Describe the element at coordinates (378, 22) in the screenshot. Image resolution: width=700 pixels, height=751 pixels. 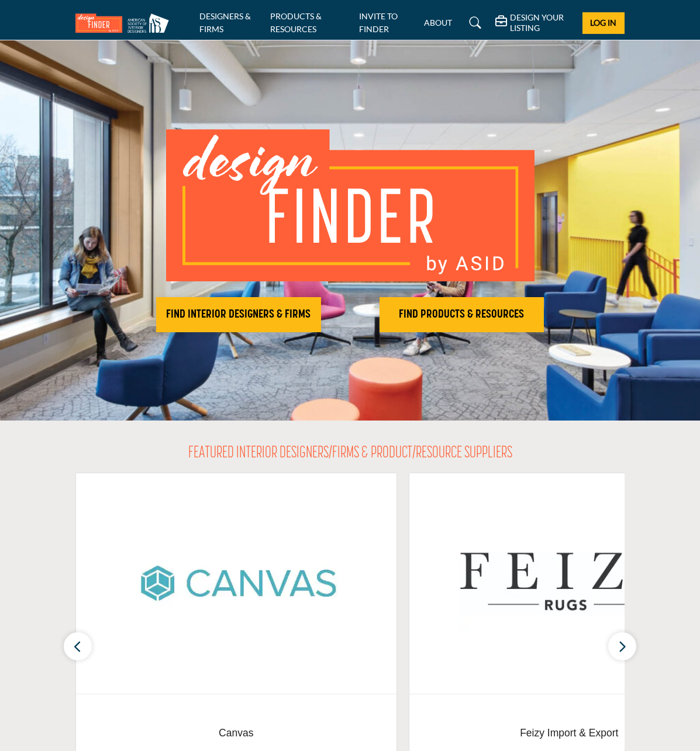
I see `a: INVITE TO FINDER` at that location.